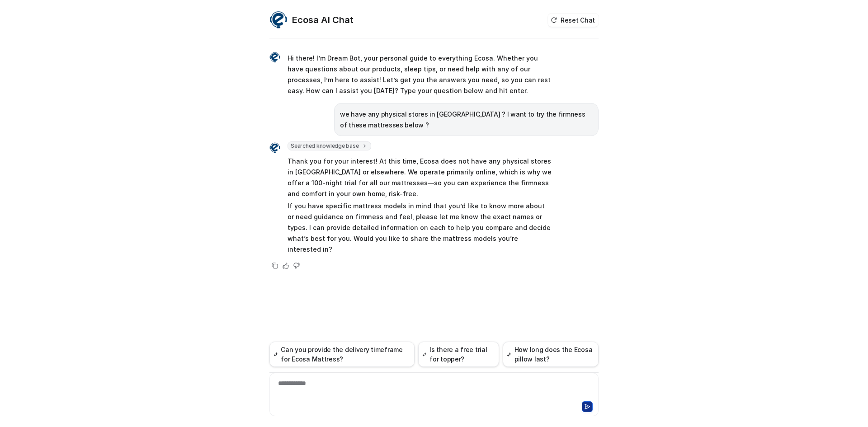 The width and height of the screenshot is (868, 427). What do you see at coordinates (551, 354) in the screenshot?
I see `button: How long does the Ecosa pillow last?` at bounding box center [551, 354].